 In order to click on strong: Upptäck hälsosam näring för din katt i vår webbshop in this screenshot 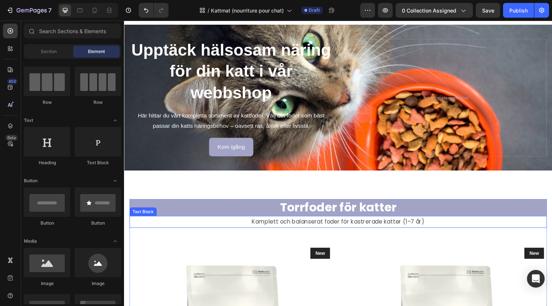, I will do `click(110, 52)`.